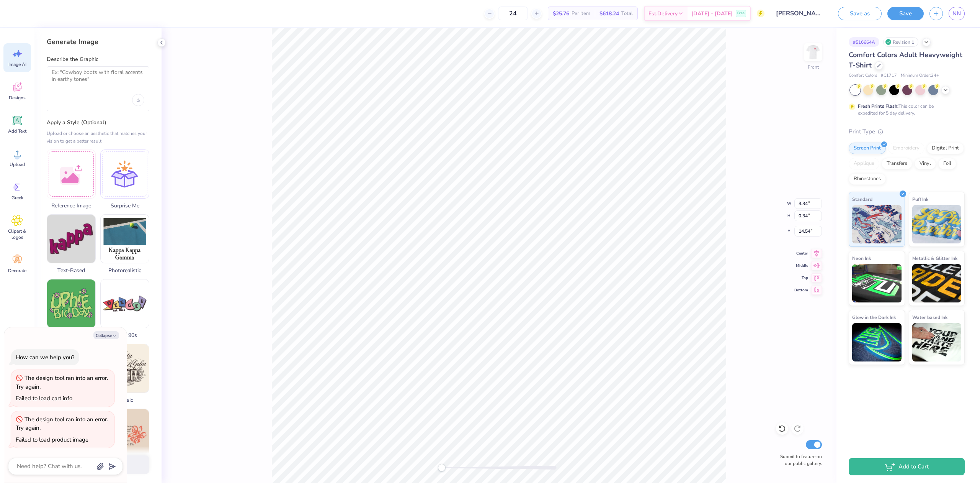 This screenshot has width=980, height=483. Describe the element at coordinates (802, 253) in the screenshot. I see `span: Center` at that location.